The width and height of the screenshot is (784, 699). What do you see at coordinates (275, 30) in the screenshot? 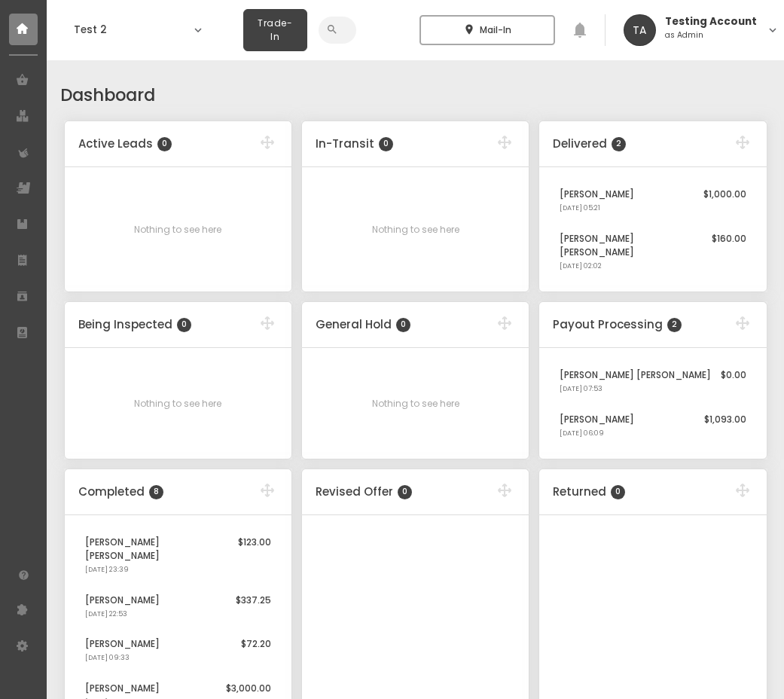
I see `button: Trade-In` at bounding box center [275, 30].